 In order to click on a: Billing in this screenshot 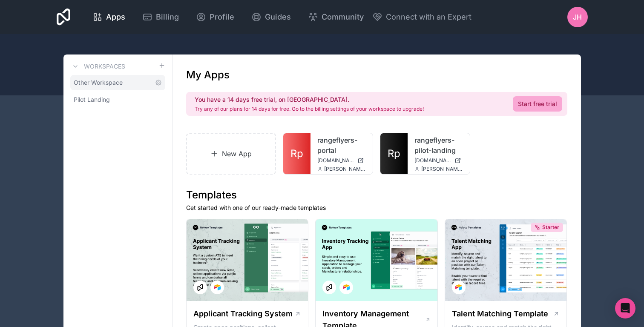, I will do `click(161, 17)`.